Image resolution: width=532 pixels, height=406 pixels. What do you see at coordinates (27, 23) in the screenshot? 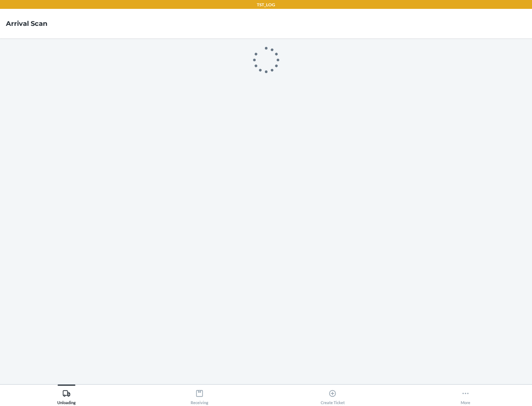
I see `h4: Arrival Scan` at bounding box center [27, 23].